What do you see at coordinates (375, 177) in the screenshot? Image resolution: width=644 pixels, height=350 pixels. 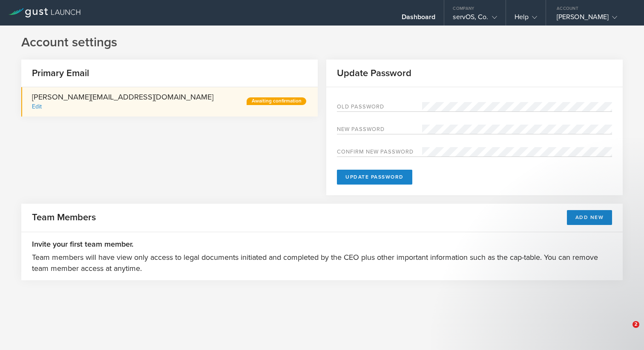 I see `button: Update Password` at bounding box center [375, 177].